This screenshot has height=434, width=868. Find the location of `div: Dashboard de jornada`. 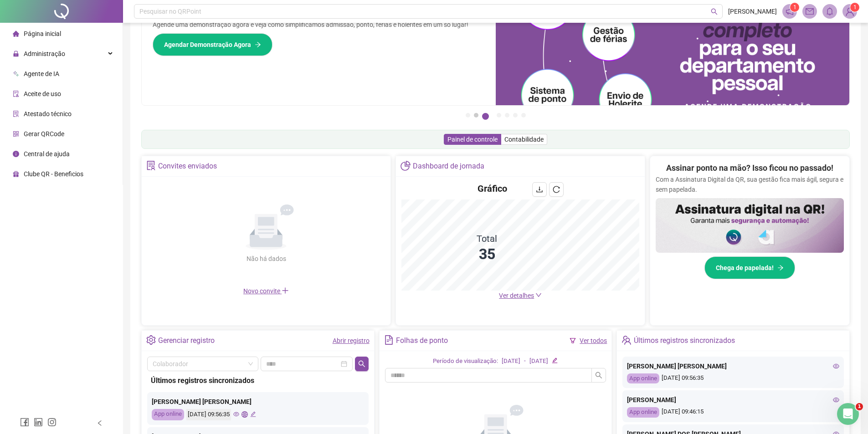

div: Dashboard de jornada is located at coordinates (448, 166).